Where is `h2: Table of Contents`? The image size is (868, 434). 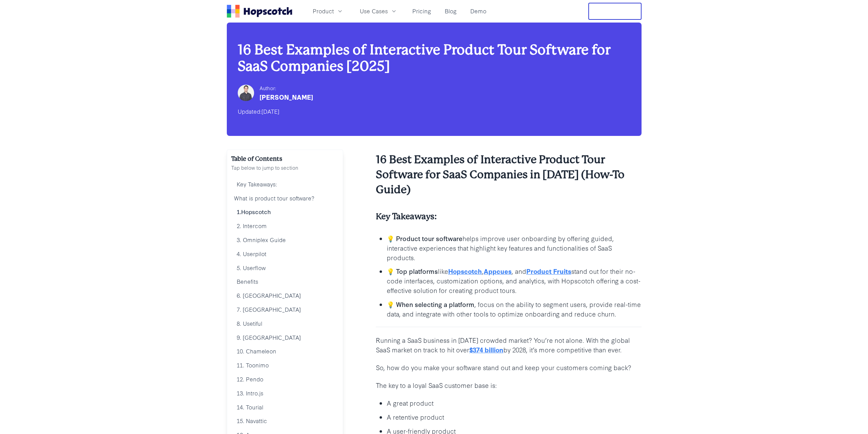
h2: Table of Contents is located at coordinates (285, 159).